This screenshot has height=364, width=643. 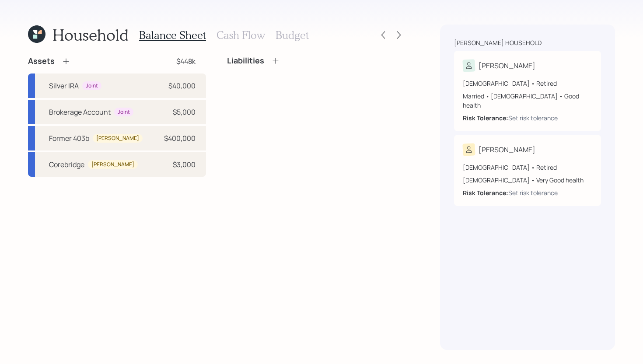 I want to click on div: $448k, so click(x=186, y=61).